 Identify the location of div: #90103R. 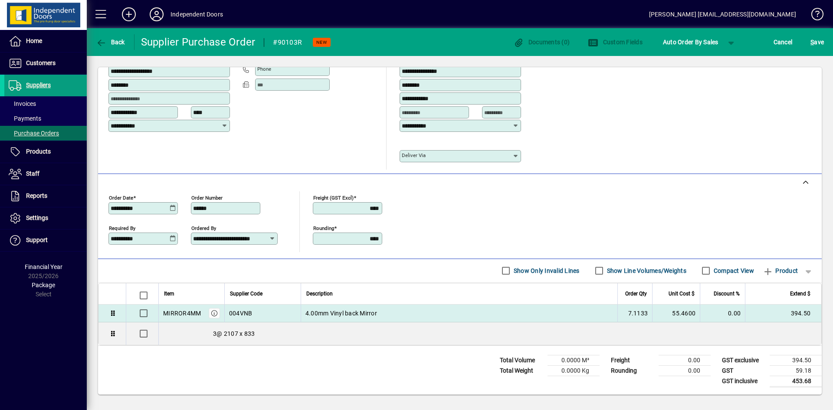
(287, 43).